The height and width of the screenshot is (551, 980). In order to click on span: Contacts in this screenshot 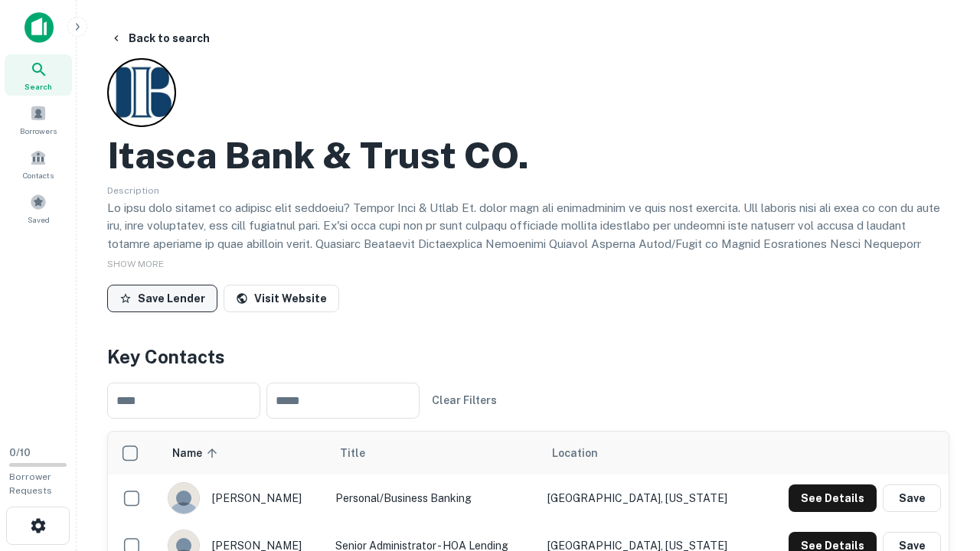, I will do `click(38, 175)`.